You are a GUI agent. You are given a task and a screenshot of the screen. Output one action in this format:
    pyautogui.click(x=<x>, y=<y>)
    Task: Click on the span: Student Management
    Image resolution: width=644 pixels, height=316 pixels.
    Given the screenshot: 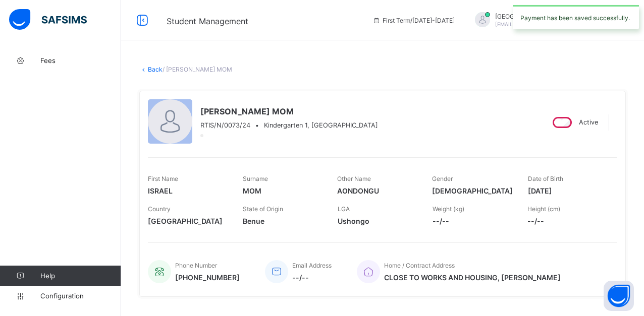 What is the action you would take?
    pyautogui.click(x=207, y=21)
    